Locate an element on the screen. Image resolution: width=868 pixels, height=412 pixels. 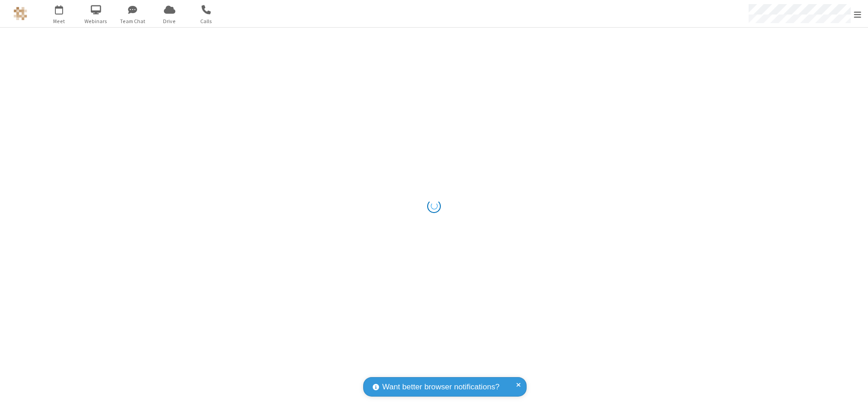
span: Webinars is located at coordinates (96, 21).